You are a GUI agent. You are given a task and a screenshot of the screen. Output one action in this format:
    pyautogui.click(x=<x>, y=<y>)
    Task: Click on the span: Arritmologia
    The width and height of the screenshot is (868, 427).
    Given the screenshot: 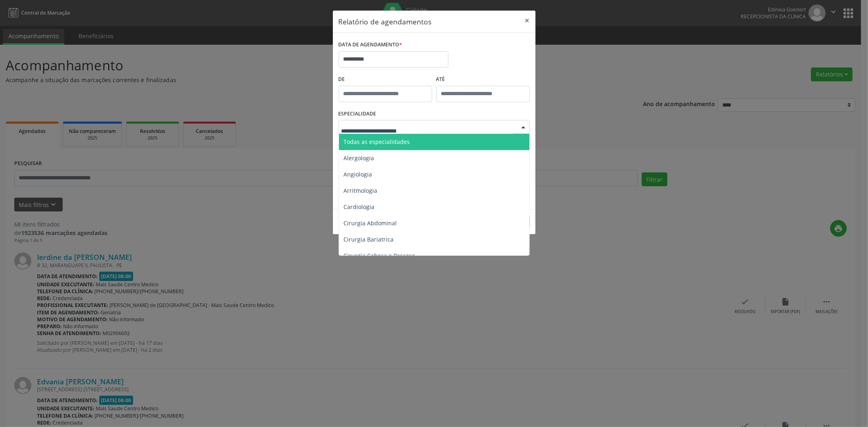 What is the action you would take?
    pyautogui.click(x=360, y=191)
    